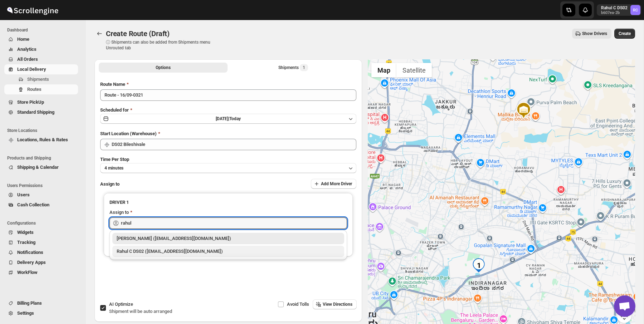  I want to click on span: Create, so click(625, 34).